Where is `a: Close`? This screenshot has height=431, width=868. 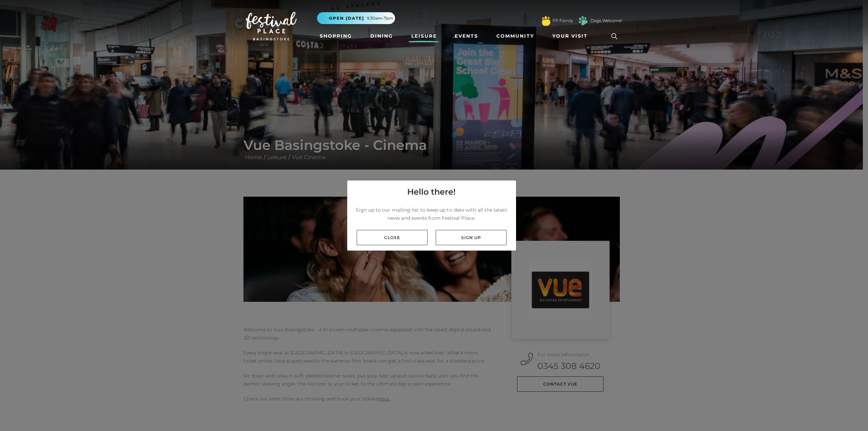 a: Close is located at coordinates (392, 237).